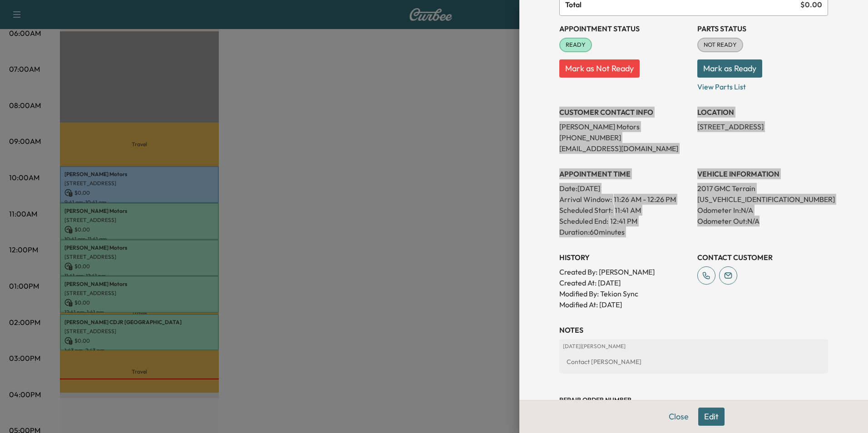 The height and width of the screenshot is (433, 868). Describe the element at coordinates (583, 221) in the screenshot. I see `p: Scheduled End:` at that location.